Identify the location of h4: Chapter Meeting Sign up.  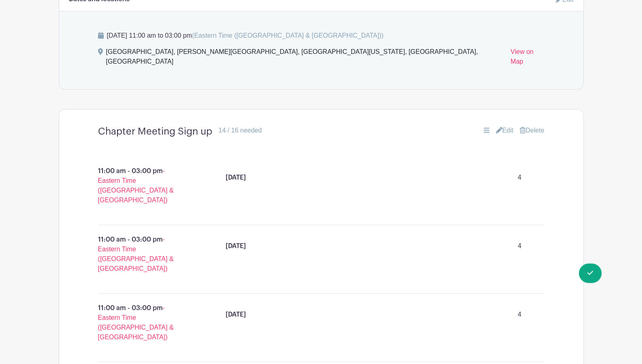
(156, 131).